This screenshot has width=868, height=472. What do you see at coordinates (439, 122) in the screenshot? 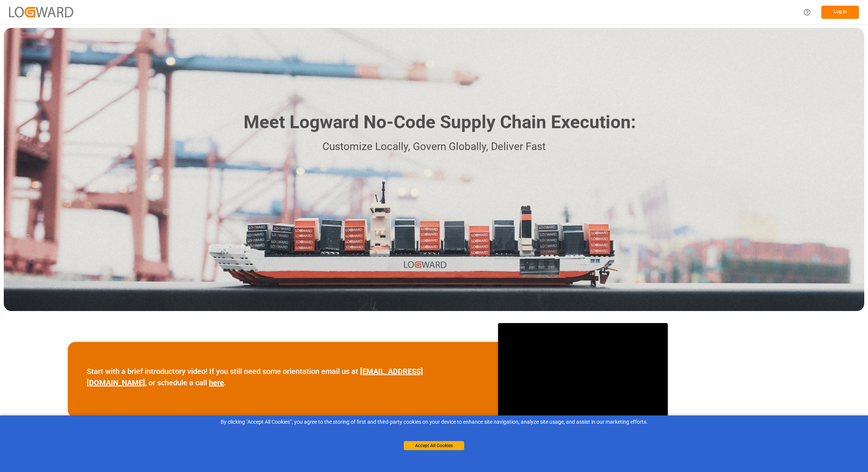
I see `h1: Meet Logward No-Code Supply Chain Execution:` at bounding box center [439, 122].